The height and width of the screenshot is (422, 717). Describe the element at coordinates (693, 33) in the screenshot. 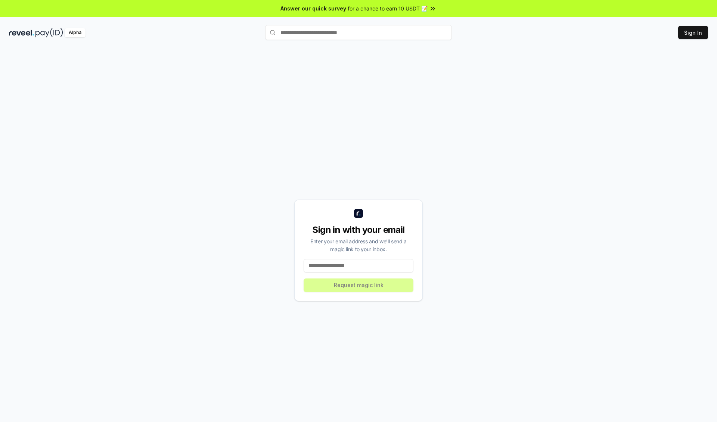

I see `button: Sign In` at that location.